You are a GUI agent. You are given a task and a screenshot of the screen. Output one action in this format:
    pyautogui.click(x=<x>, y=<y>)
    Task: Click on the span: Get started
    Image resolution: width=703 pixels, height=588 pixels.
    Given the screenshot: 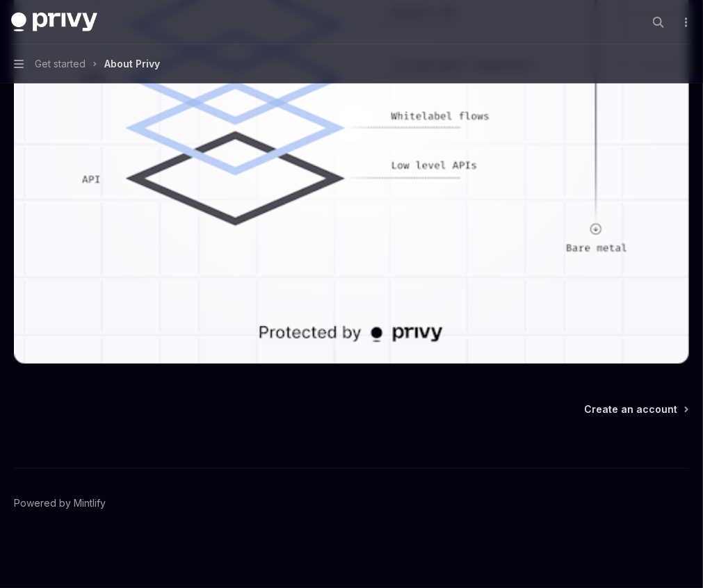 What is the action you would take?
    pyautogui.click(x=60, y=64)
    